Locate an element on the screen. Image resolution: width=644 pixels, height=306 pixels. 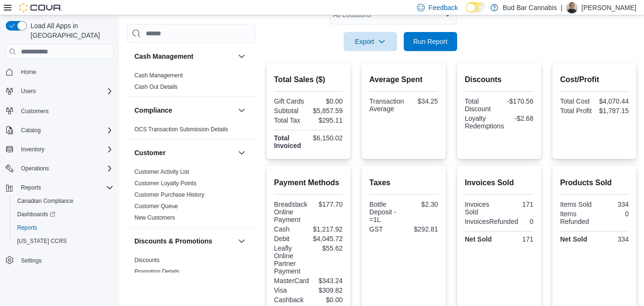
a: Customer Purchase History is located at coordinates (169, 194).